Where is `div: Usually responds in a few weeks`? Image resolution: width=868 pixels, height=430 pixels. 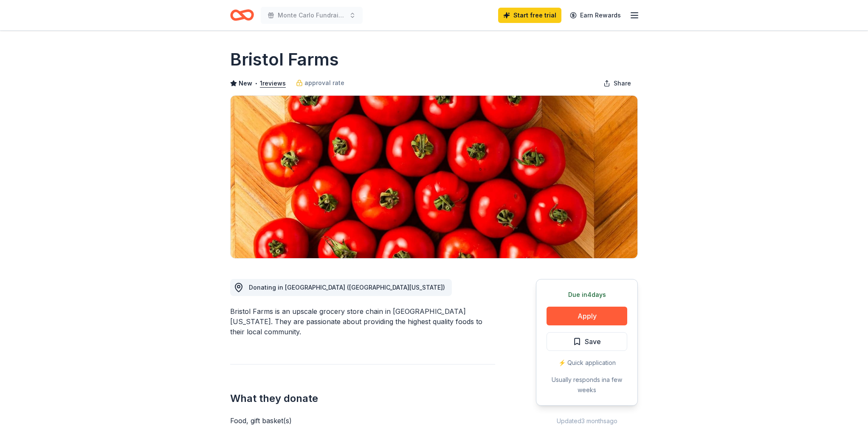 div: Usually responds in a few weeks is located at coordinates (587, 385).